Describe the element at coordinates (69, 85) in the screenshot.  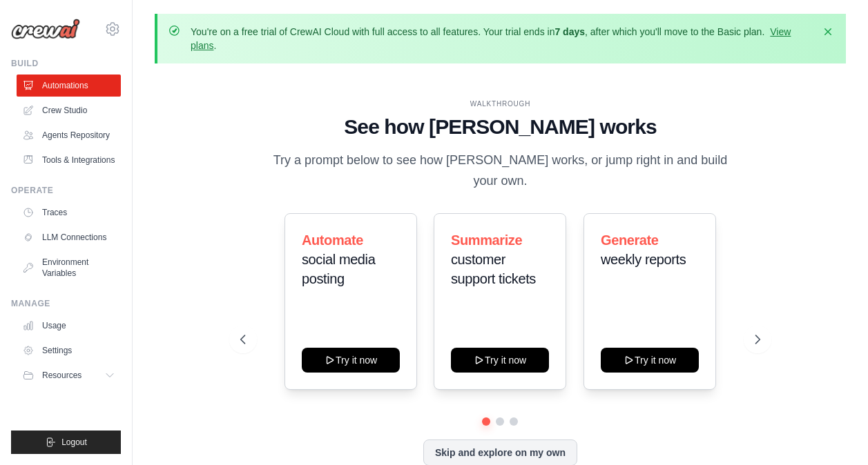
I see `a: Automations` at that location.